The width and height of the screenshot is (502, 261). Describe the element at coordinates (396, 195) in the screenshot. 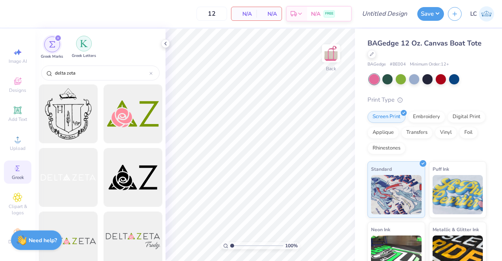

I see `img: Standard` at that location.